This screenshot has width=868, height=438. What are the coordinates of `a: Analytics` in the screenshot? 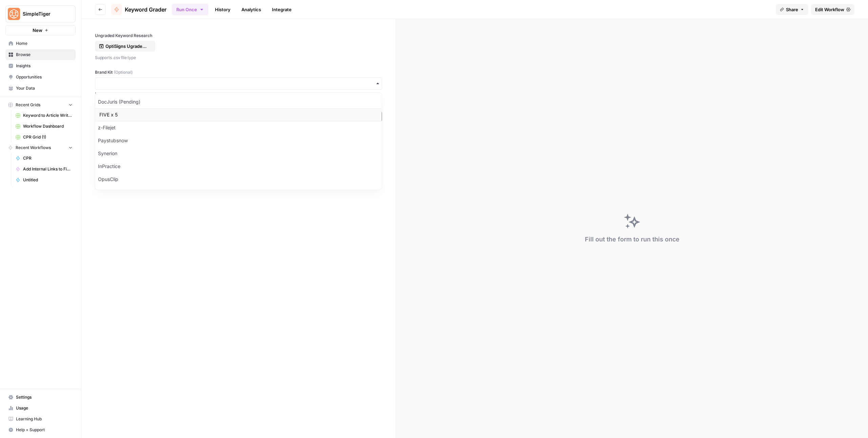 It's located at (252, 9).